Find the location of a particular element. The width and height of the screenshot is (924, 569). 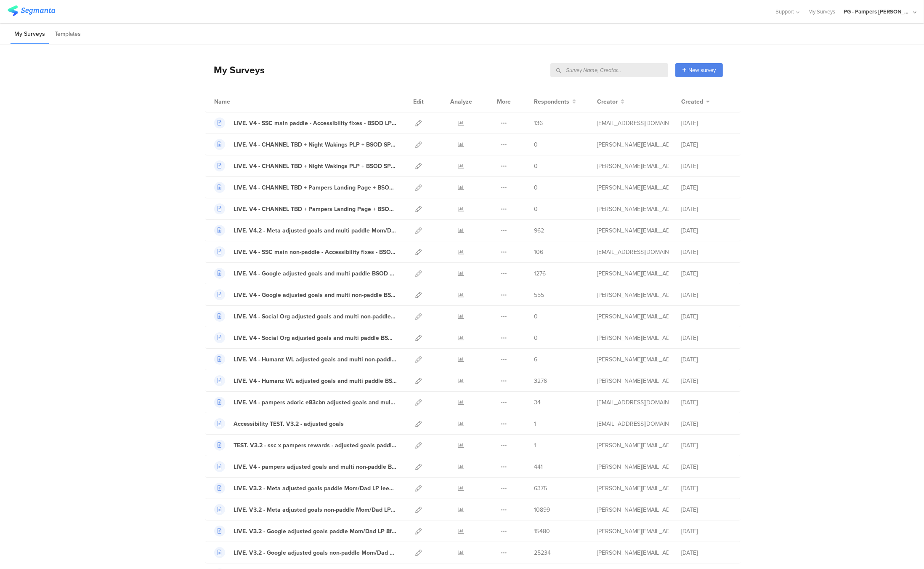

div: LIVE. V3.2 - Google adjusted goals non-paddle Mom/Dad LP 42vc37 is located at coordinates (315, 552).